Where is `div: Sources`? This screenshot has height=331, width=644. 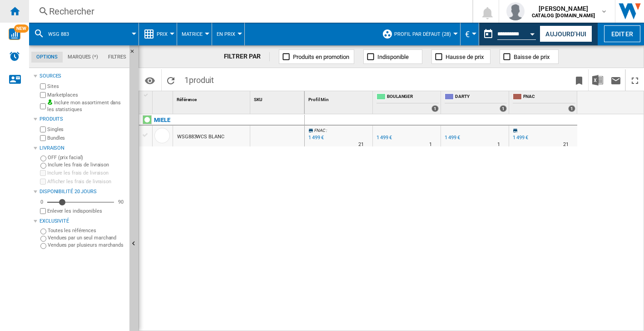 div: Sources is located at coordinates (82, 76).